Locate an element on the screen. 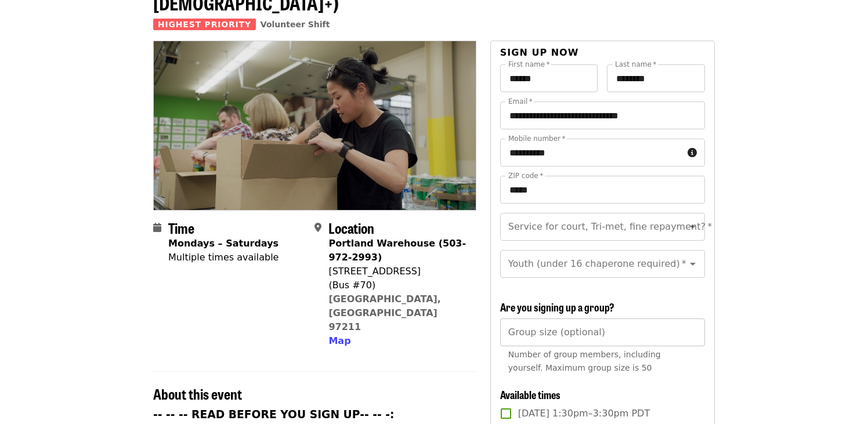 The image size is (868, 424). input: Last name is located at coordinates (655, 78).